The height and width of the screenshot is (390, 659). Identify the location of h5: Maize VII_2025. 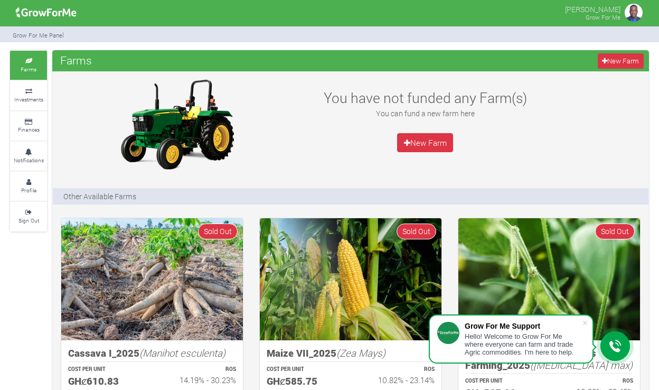
(351, 353).